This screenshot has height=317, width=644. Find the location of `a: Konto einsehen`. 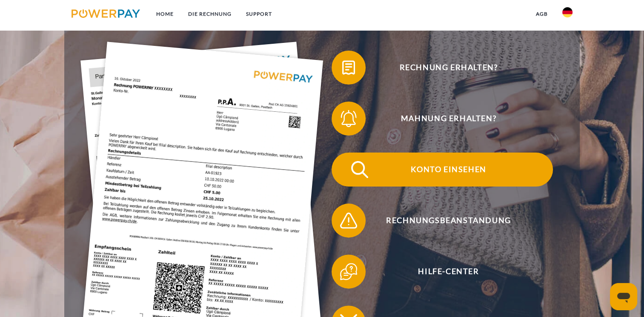

a: Konto einsehen is located at coordinates (442, 169).